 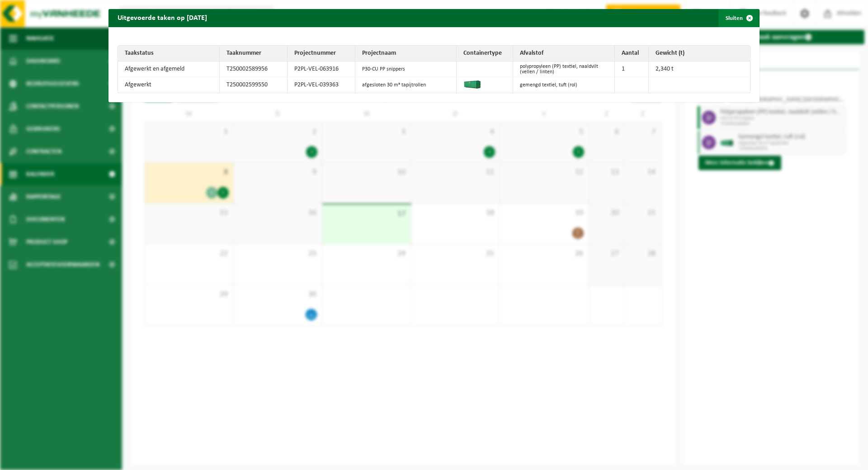 I want to click on td: gemengd textiel, tuft (rol), so click(x=564, y=85).